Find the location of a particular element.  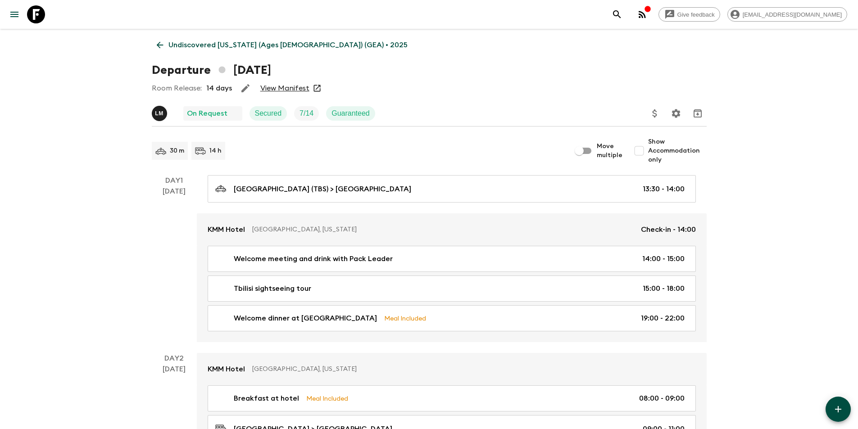

p: Breakfast at hotel is located at coordinates (266, 398).